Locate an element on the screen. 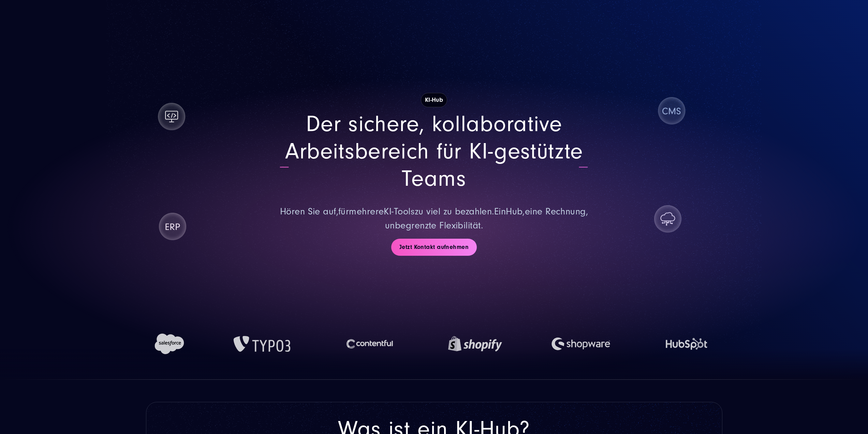 Image resolution: width=868 pixels, height=434 pixels. span: Hub is located at coordinates (514, 212).